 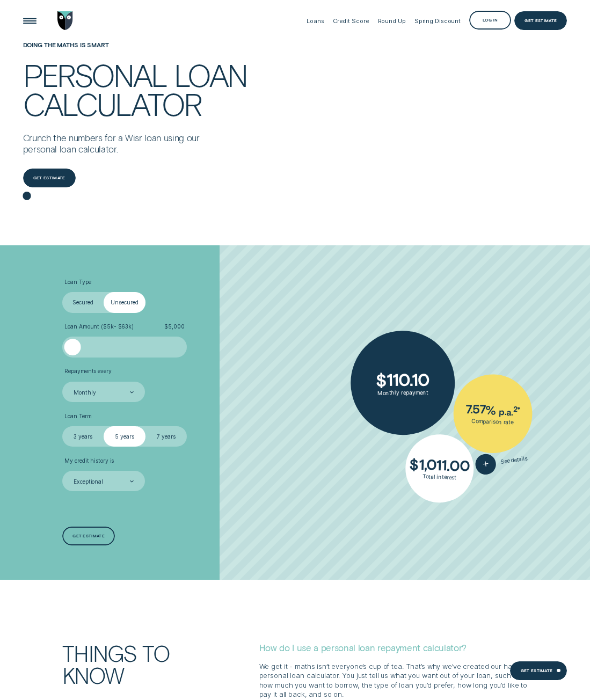 What do you see at coordinates (166, 437) in the screenshot?
I see `label: 7 years` at bounding box center [166, 437].